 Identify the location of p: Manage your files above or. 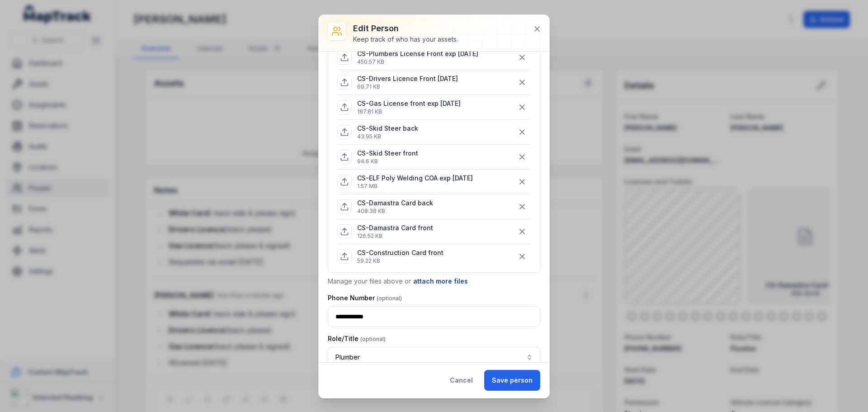
(434, 282).